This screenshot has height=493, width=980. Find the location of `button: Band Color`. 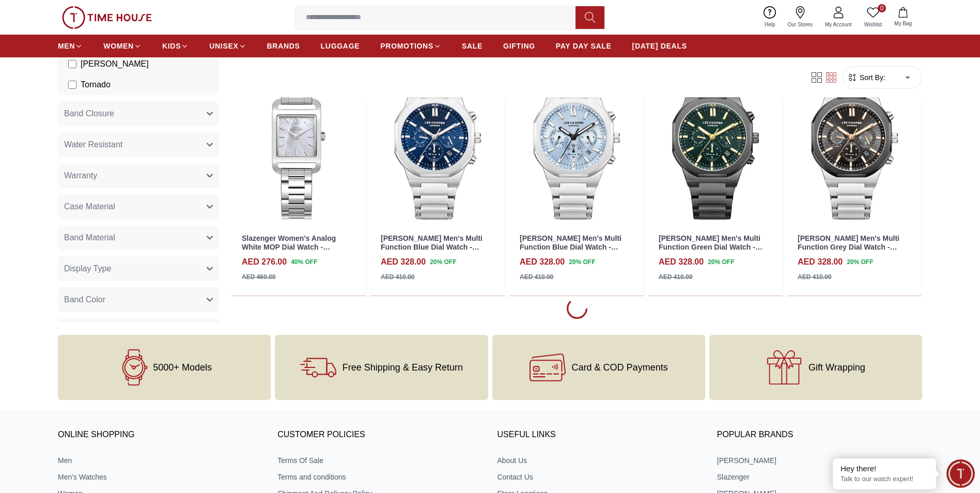

button: Band Color is located at coordinates (139, 299).